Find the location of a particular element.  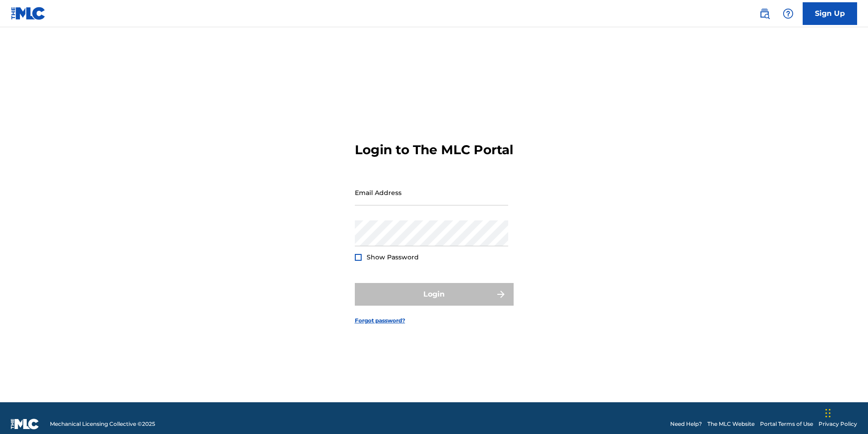

a: Public Search is located at coordinates (765, 14).